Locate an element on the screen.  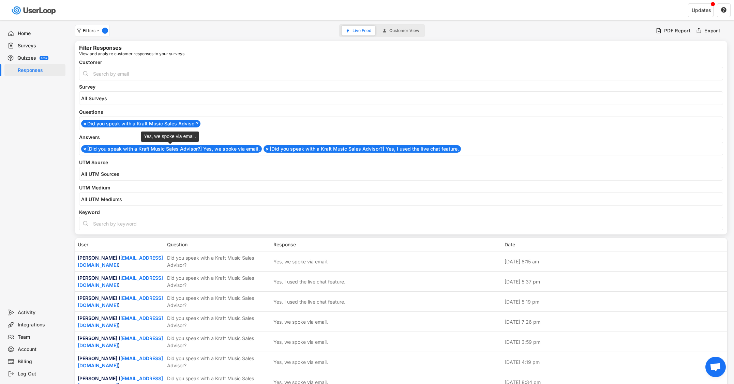
input: All UTM Sources is located at coordinates (402, 174).